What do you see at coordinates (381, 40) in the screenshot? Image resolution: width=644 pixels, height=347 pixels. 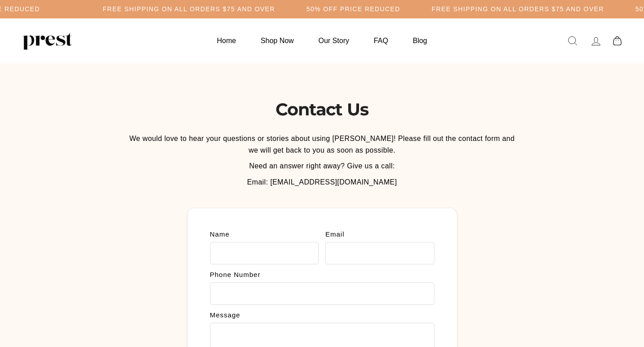 I see `a: FAQ` at bounding box center [381, 40].